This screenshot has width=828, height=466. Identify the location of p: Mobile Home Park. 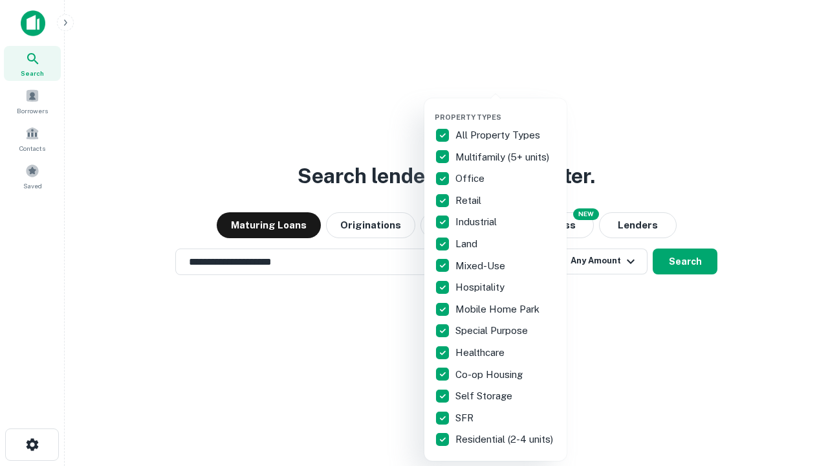
(499, 309).